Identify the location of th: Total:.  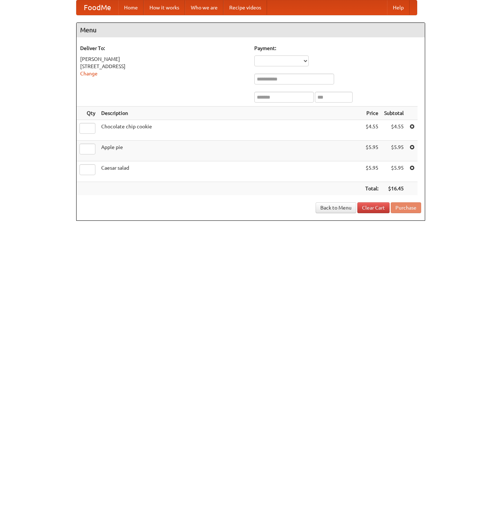
(372, 189).